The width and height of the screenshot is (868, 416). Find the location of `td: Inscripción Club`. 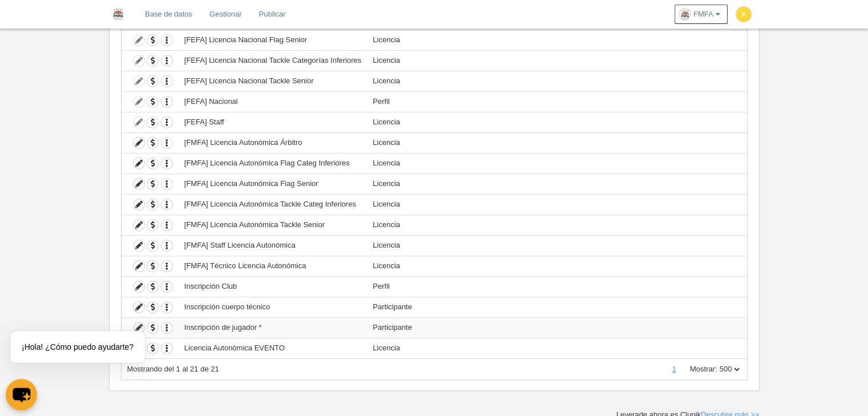

td: Inscripción Club is located at coordinates (273, 286).